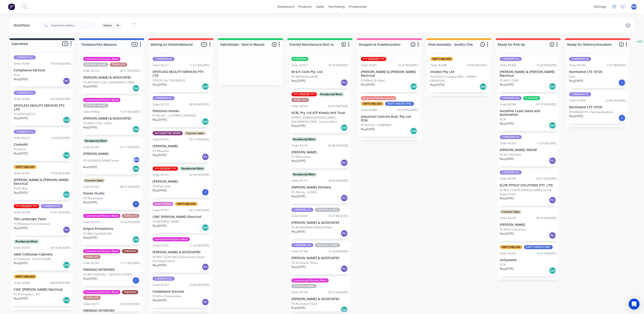 The width and height of the screenshot is (644, 314). Describe the element at coordinates (22, 99) in the screenshot. I see `div: Order #2382` at that location.